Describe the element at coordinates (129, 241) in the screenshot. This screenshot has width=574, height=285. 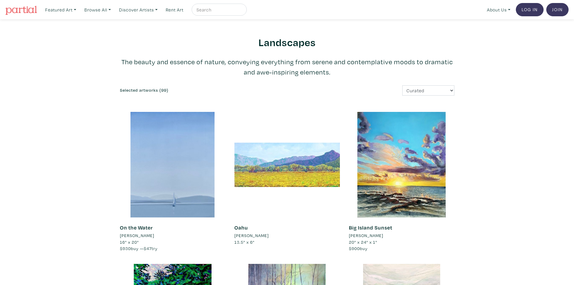
I see `span: 16" x 20"` at that location.